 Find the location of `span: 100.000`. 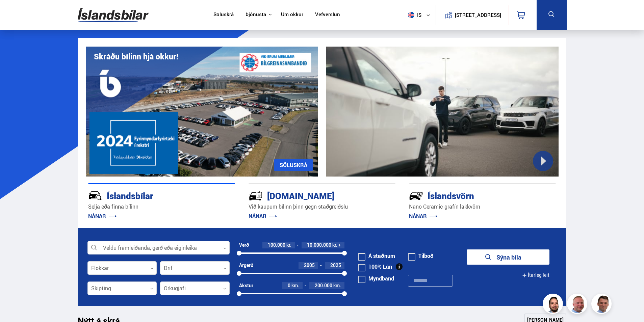

span: 100.000 is located at coordinates (276, 245).